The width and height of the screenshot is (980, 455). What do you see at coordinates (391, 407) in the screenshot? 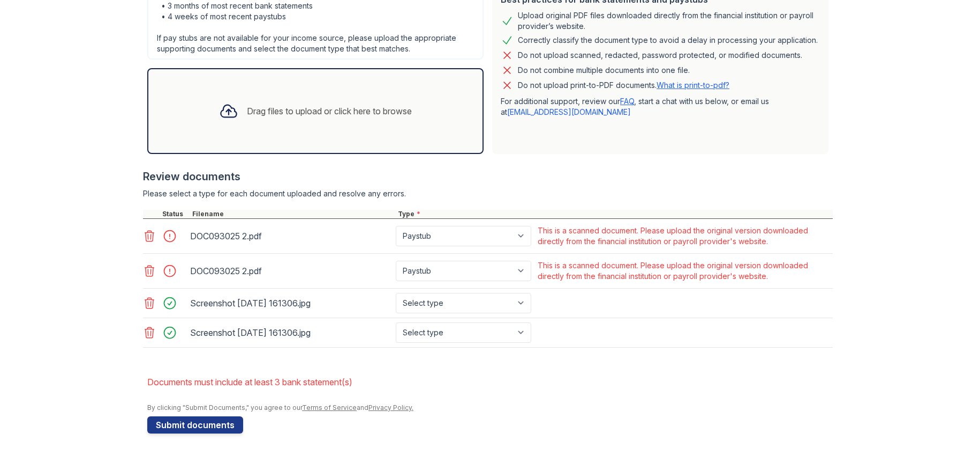
I see `a: Privacy Policy.` at bounding box center [391, 407].